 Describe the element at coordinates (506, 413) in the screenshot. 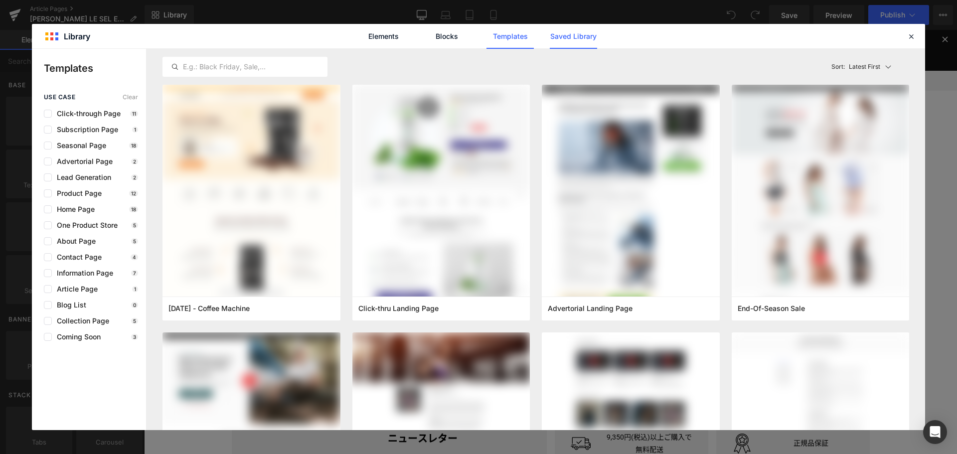

I see `p: 9,350円(税込)以上ご購入で無料配送` at that location.